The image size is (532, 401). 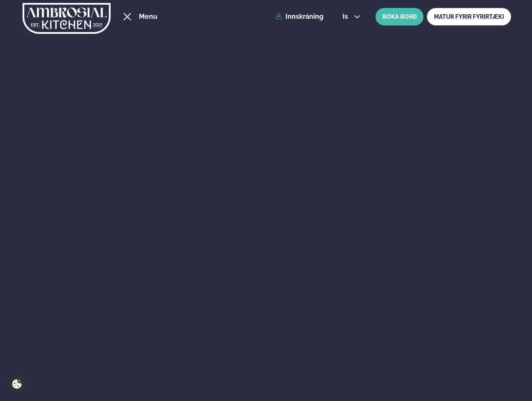 I want to click on a: Innskráning, so click(x=299, y=17).